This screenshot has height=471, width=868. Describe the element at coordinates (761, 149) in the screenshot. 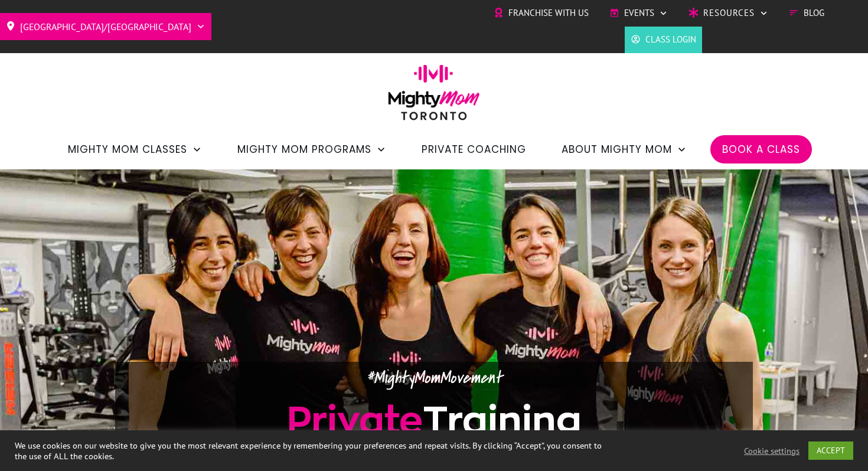

I see `a: Book a Class` at that location.